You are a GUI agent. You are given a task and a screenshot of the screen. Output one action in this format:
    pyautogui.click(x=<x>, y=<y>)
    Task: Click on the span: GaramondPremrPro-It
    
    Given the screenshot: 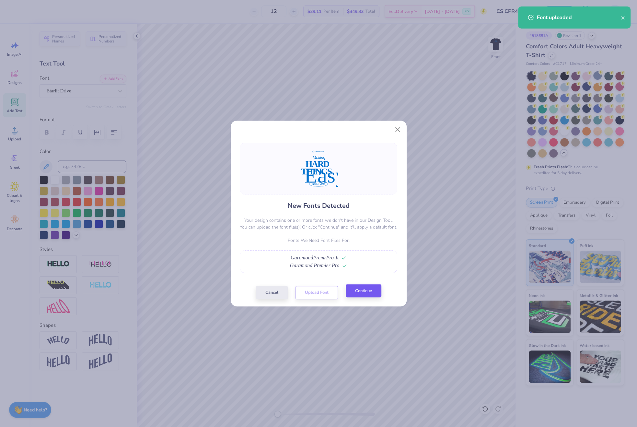 What is the action you would take?
    pyautogui.click(x=315, y=257)
    